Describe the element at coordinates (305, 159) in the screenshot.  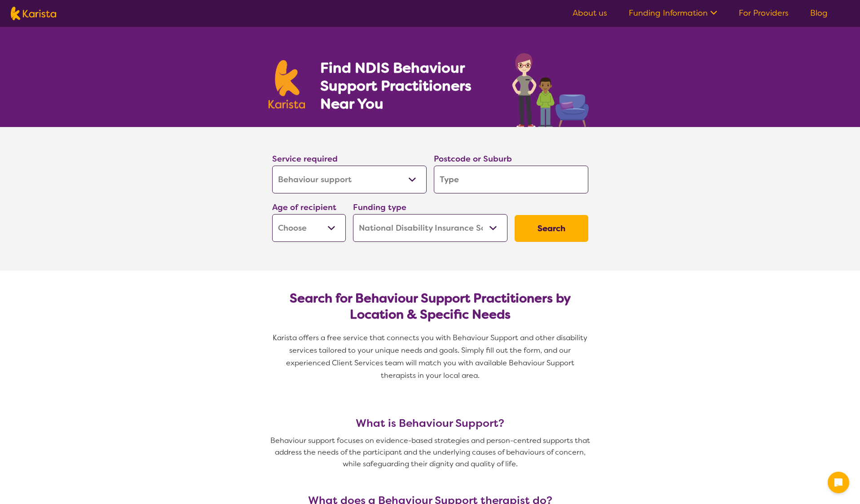
I see `label: Service required` at that location.